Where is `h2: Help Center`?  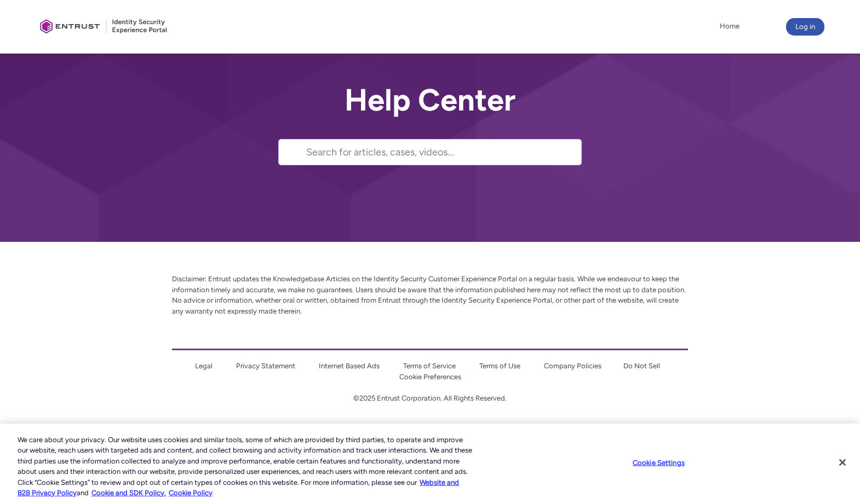 h2: Help Center is located at coordinates (430, 100).